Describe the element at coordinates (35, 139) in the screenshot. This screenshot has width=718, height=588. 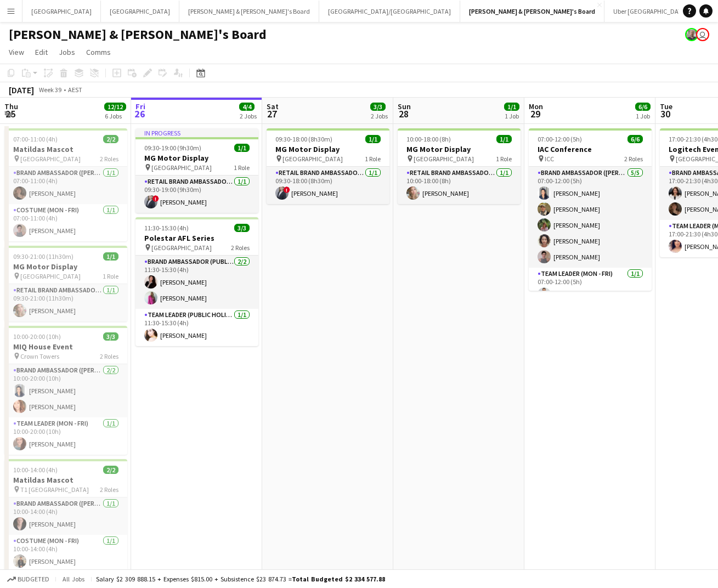
I see `span: 07:00-11:00 (4h)` at that location.